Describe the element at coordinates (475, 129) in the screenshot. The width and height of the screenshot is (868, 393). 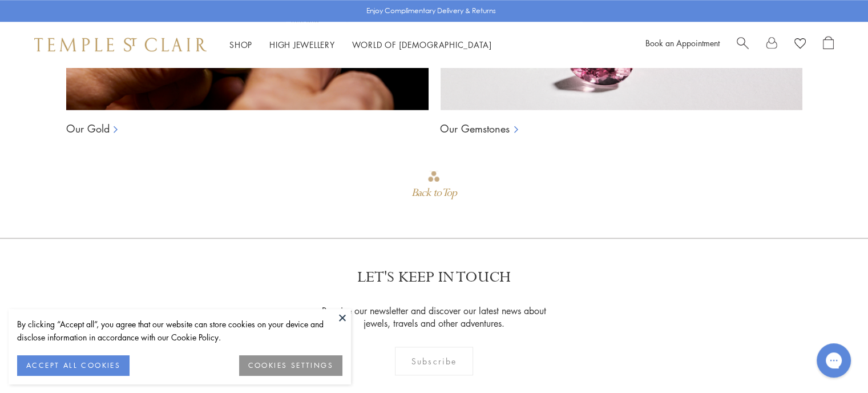
I see `a: Our Gemstones` at that location.